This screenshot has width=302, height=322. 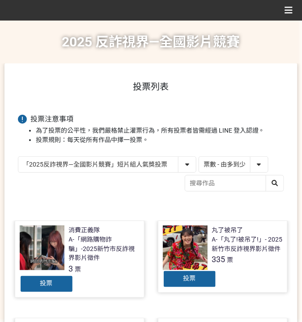 I want to click on div: A-「網路購物詐騙」-2025新竹市反詐視界影片徵件, so click(x=104, y=249).